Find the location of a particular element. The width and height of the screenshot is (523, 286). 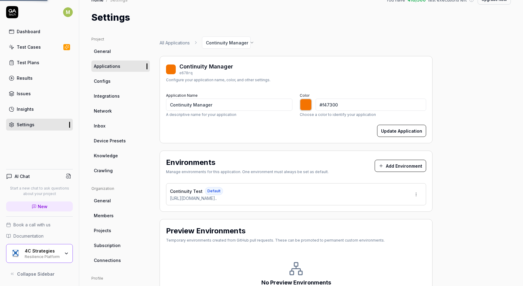

div: 4C Strategies is located at coordinates (42, 251).